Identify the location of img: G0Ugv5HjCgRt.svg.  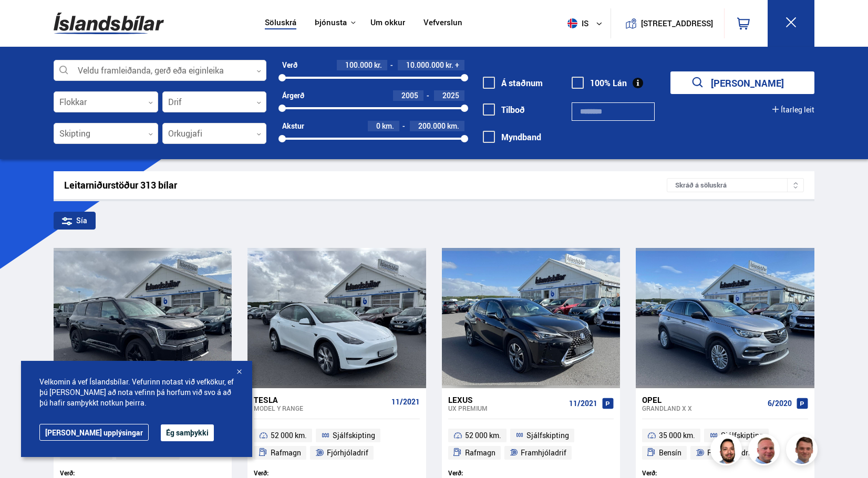
(109, 23).